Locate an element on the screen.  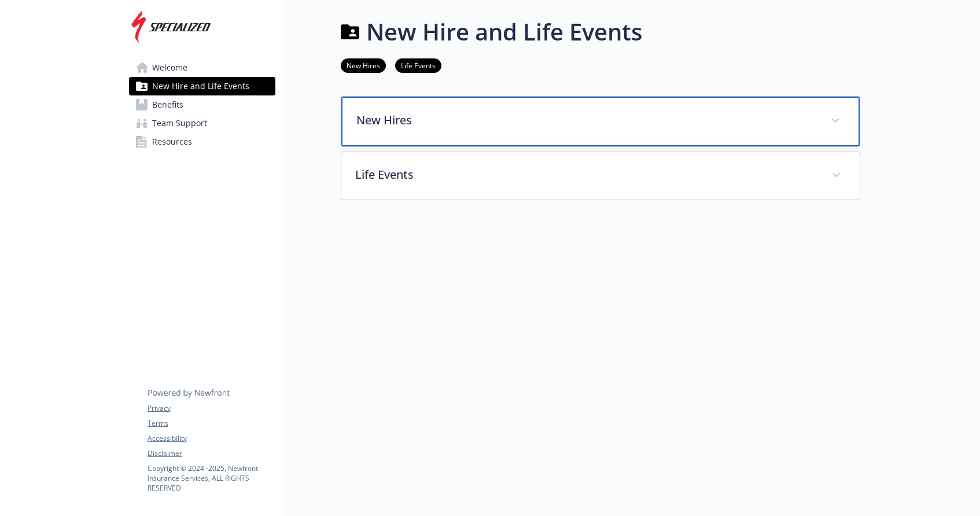
p: New Hires is located at coordinates (586, 121).